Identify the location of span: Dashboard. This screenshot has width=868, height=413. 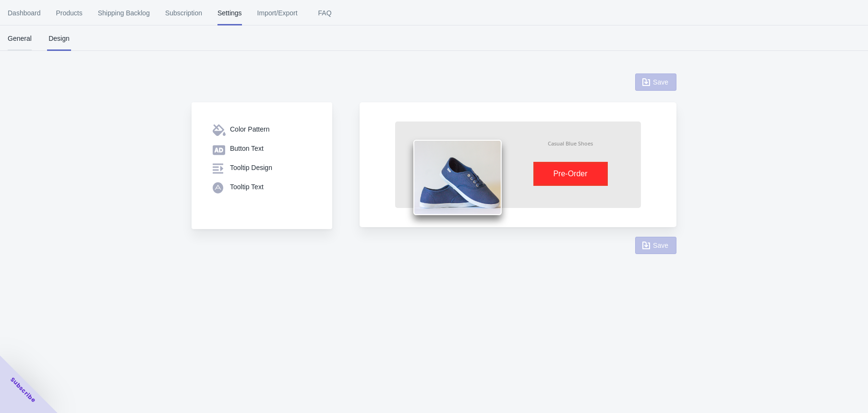
(24, 13).